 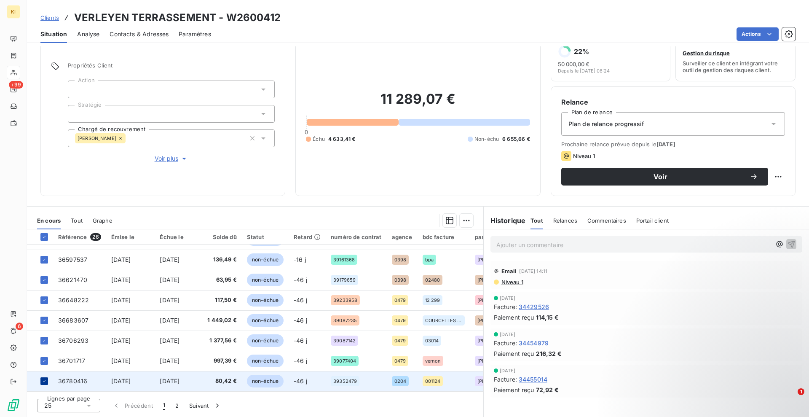 What do you see at coordinates (102, 220) in the screenshot?
I see `span: Graphe` at bounding box center [102, 220].